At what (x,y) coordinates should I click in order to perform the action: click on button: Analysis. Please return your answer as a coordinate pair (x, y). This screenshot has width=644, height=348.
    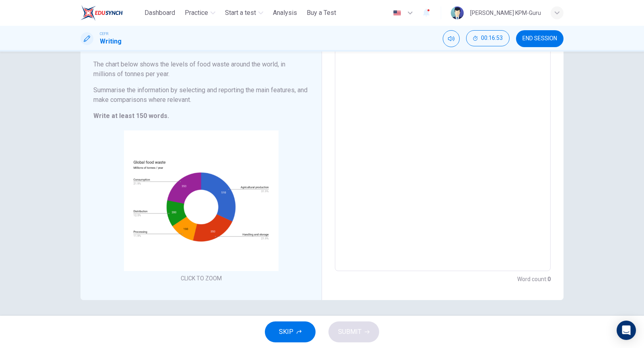
    Looking at the image, I should click on (285, 13).